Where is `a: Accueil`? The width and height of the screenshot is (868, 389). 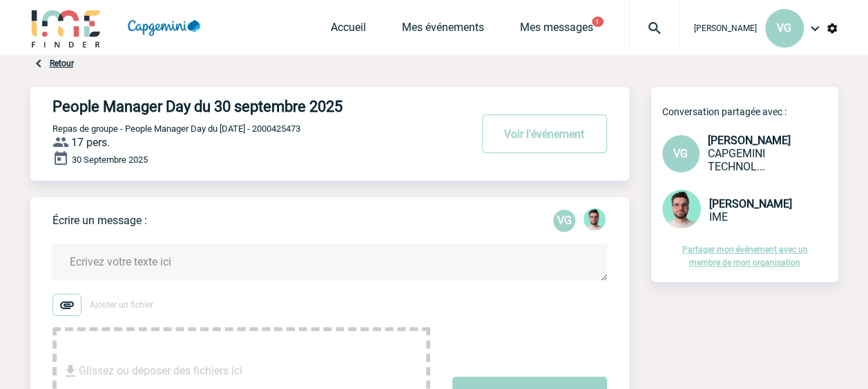 a: Accueil is located at coordinates (348, 30).